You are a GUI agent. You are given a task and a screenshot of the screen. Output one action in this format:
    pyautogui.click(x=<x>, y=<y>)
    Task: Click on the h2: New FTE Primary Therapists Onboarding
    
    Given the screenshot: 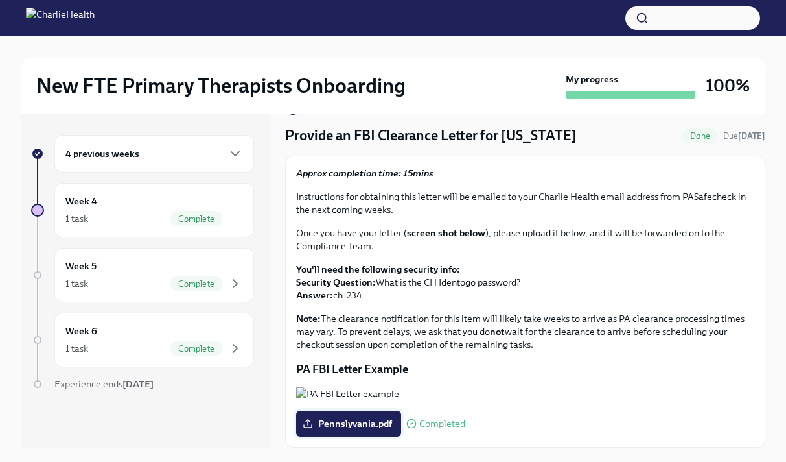 What is the action you would take?
    pyautogui.click(x=221, y=86)
    